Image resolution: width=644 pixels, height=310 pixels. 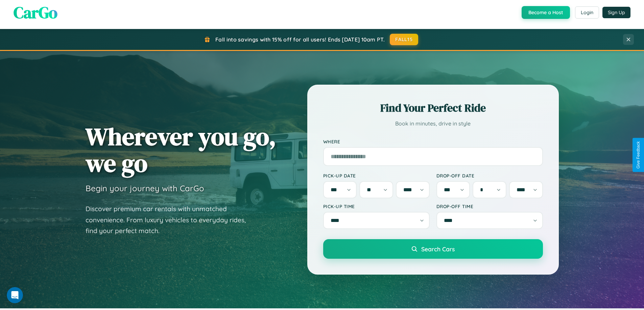 I want to click on label: Where, so click(x=433, y=141).